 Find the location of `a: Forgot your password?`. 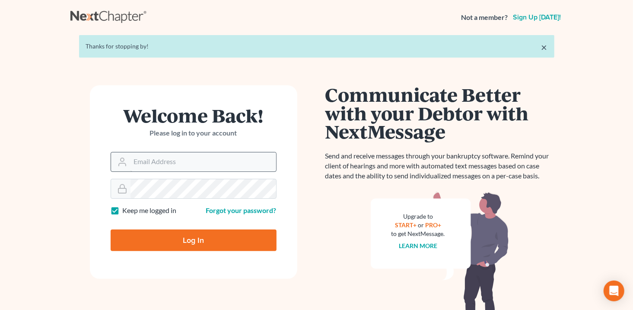

a: Forgot your password? is located at coordinates (241, 210).